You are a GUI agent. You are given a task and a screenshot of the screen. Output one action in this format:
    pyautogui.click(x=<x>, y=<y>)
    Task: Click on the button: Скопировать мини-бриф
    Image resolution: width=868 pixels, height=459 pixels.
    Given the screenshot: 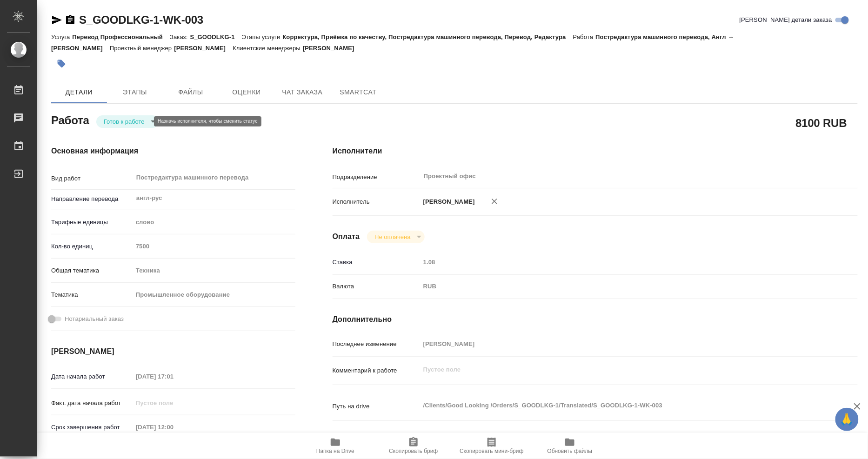 What is the action you would take?
    pyautogui.click(x=492, y=445)
    